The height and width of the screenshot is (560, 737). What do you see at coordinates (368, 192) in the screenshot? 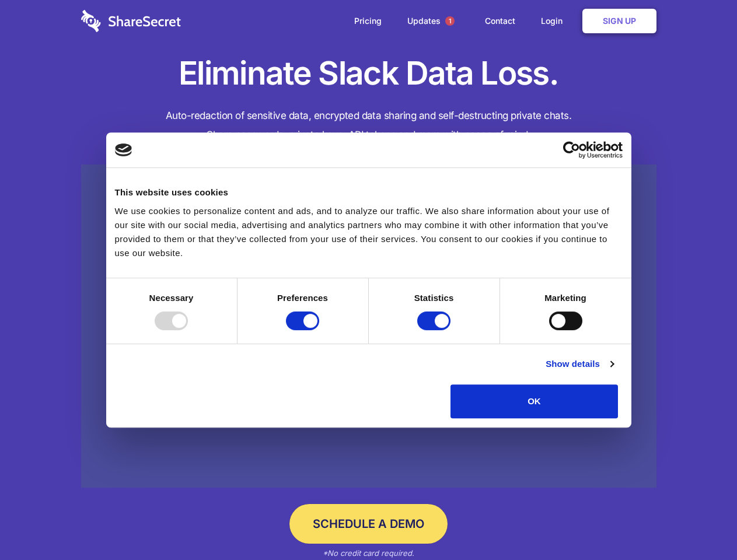
I see `div: This website uses cookies` at bounding box center [368, 192].